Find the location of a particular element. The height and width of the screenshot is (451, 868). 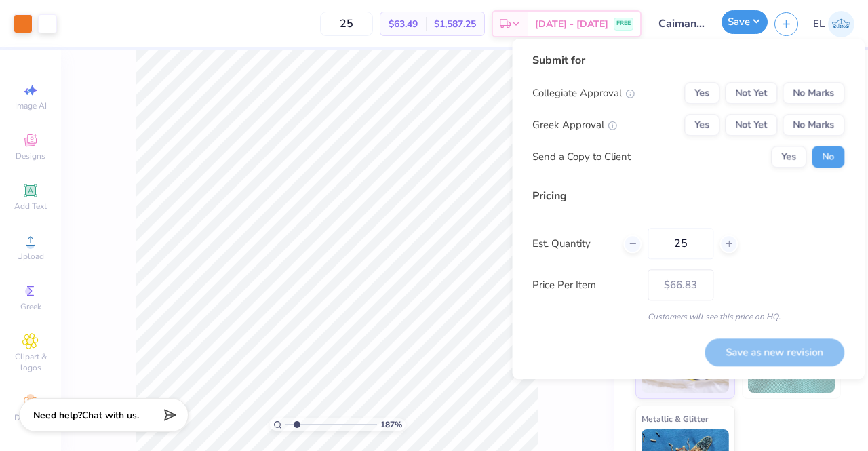

span: Clipart & logos is located at coordinates (30, 362).